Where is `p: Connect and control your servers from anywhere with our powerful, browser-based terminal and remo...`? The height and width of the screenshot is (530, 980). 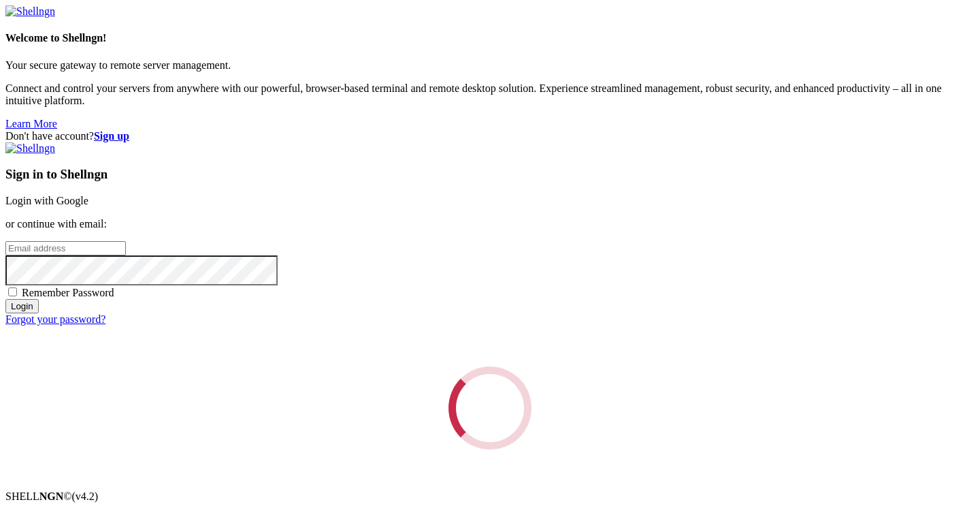 p: Connect and control your servers from anywhere with our powerful, browser-based terminal and remo... is located at coordinates (490, 94).